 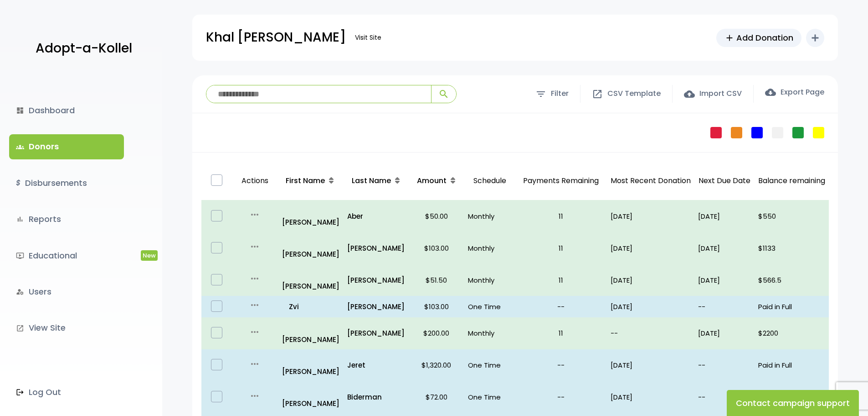 I want to click on p: Zvi, so click(x=311, y=306).